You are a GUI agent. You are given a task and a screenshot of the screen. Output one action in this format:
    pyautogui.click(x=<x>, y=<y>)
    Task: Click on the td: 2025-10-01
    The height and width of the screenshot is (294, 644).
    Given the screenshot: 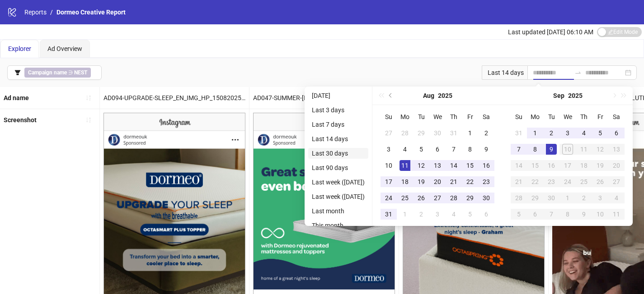 What is the action you would take?
    pyautogui.click(x=568, y=198)
    